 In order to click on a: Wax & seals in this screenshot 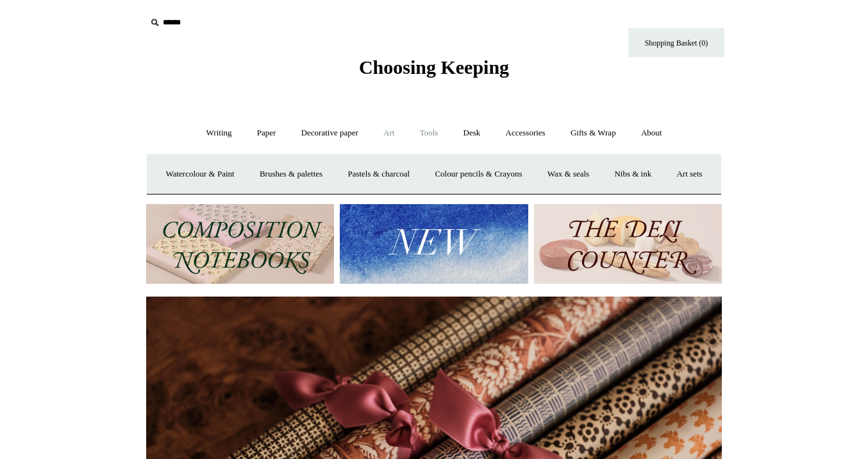, I will do `click(568, 174)`.